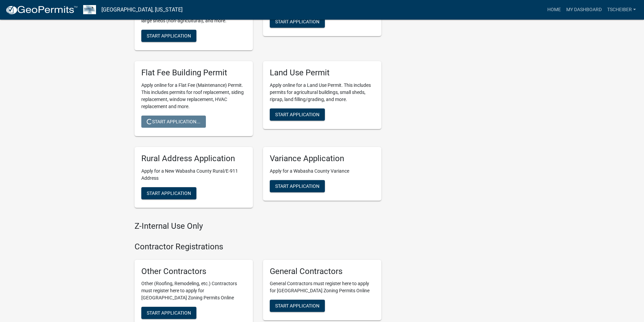  What do you see at coordinates (174, 122) in the screenshot?
I see `button: Start Application...` at bounding box center [174, 122].